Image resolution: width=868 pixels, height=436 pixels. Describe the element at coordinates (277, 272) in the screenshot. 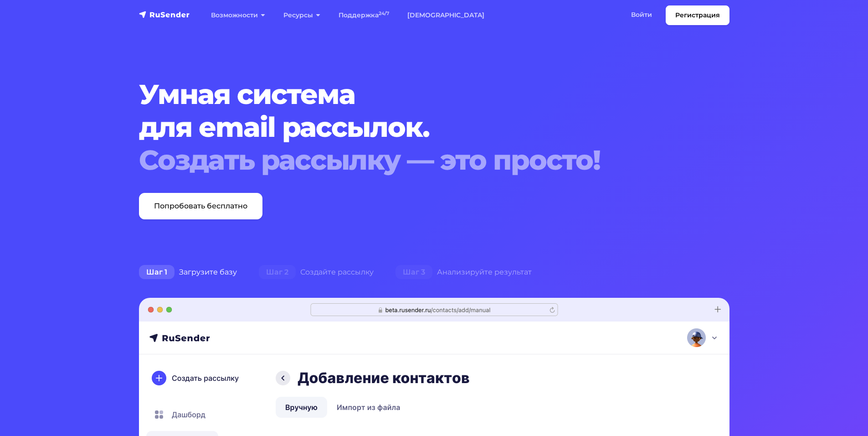

I see `span: Шаг 2` at that location.